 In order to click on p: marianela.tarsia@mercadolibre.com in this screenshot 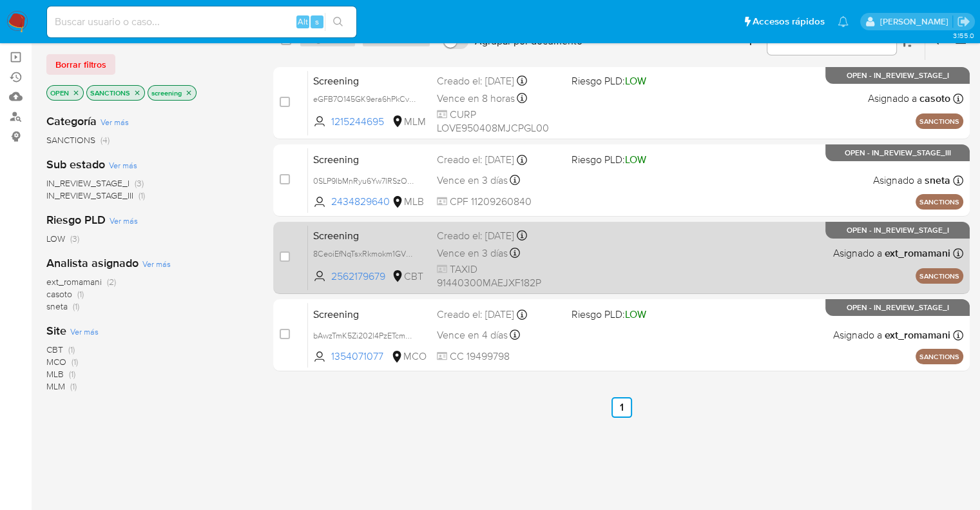, I will do `click(916, 21)`.